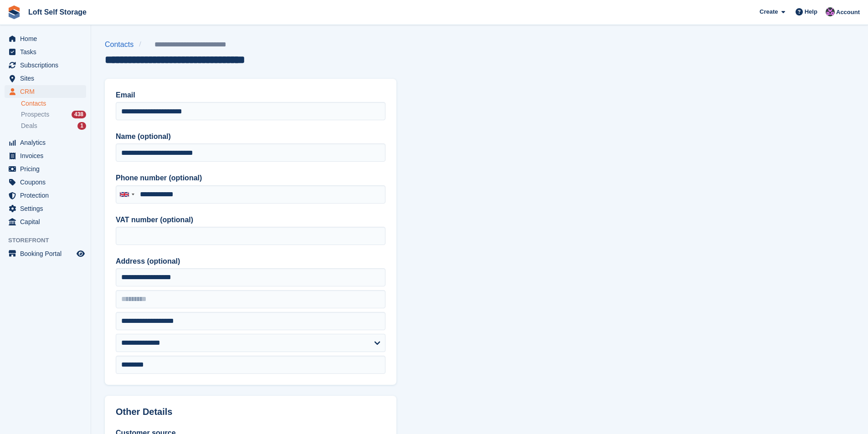  I want to click on span: Home, so click(47, 39).